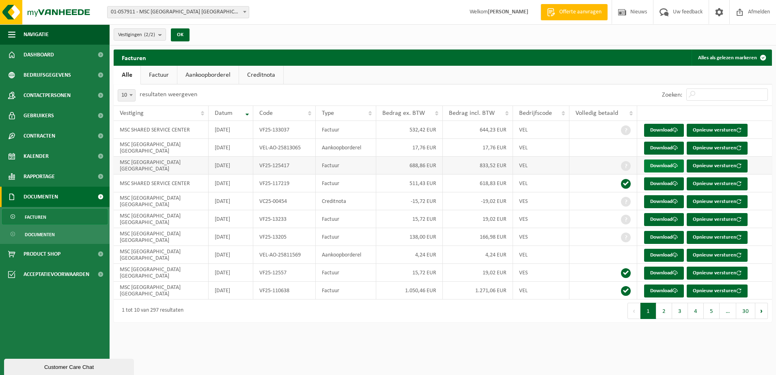 The width and height of the screenshot is (776, 375). I want to click on td: 17,76 EUR, so click(409, 148).